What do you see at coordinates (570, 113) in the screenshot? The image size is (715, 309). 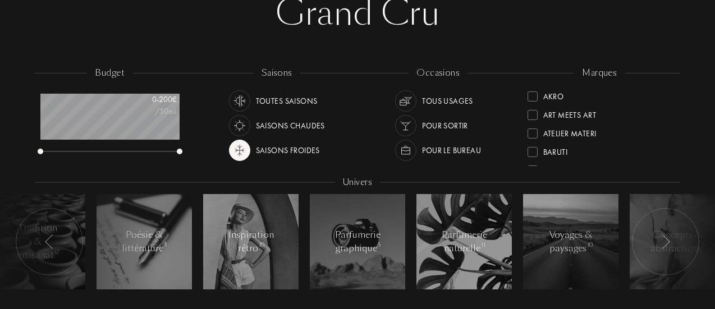 I see `div: Art Meets Art` at bounding box center [570, 113].